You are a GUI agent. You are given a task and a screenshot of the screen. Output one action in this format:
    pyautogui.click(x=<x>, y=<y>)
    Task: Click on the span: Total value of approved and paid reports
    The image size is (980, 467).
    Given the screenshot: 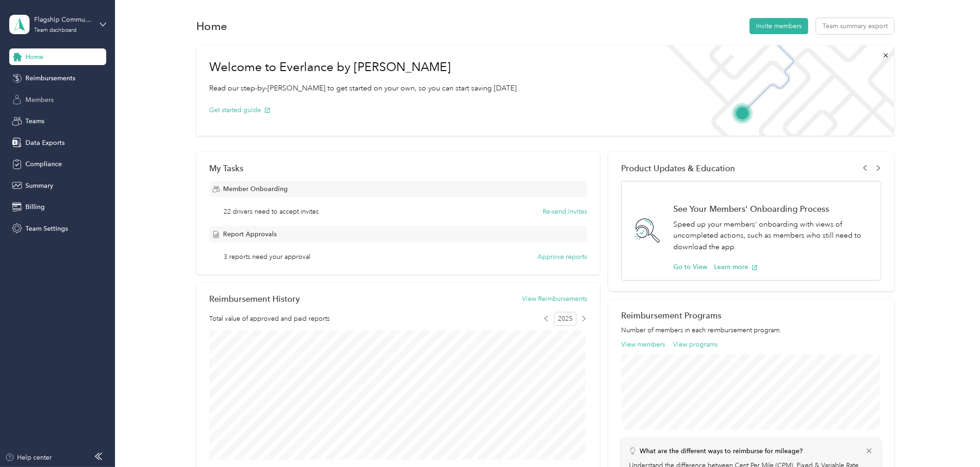 What is the action you would take?
    pyautogui.click(x=269, y=319)
    